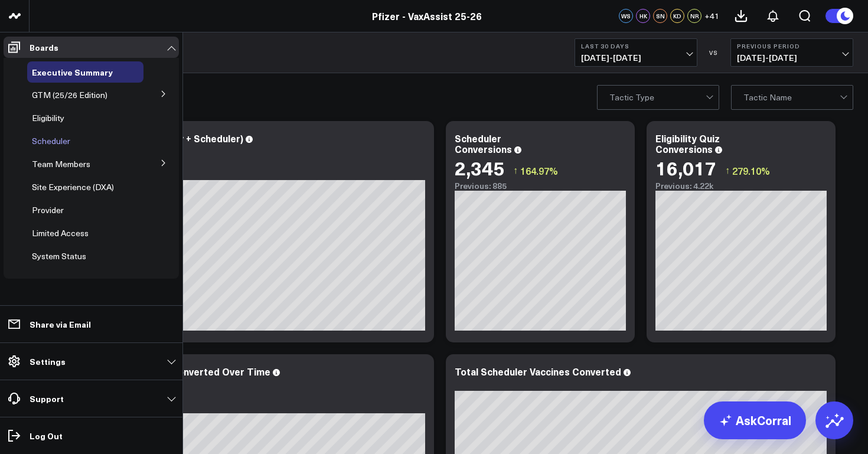 The width and height of the screenshot is (868, 454). I want to click on a: Limited Access, so click(60, 233).